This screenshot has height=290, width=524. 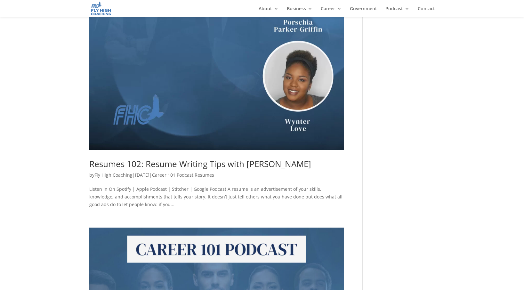 I want to click on a: Podcast, so click(x=397, y=12).